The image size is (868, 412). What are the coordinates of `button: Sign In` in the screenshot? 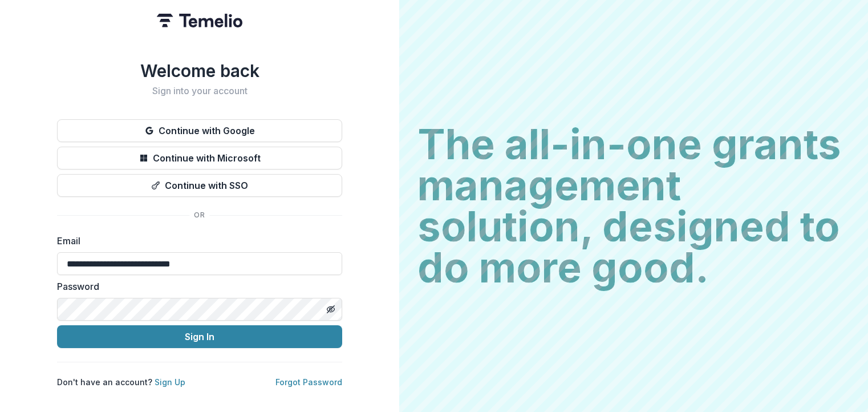 It's located at (200, 337).